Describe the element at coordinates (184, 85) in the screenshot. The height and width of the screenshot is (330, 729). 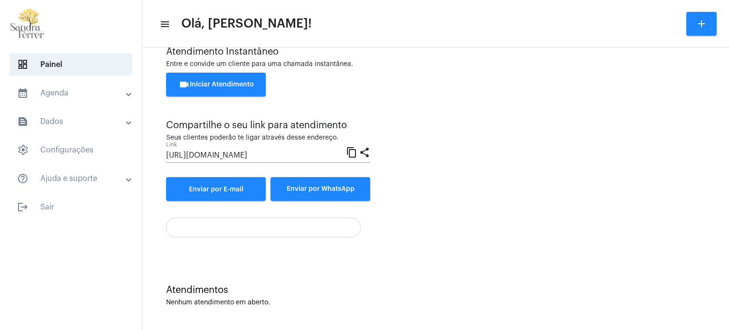
I see `mat-icon: videocam` at that location.